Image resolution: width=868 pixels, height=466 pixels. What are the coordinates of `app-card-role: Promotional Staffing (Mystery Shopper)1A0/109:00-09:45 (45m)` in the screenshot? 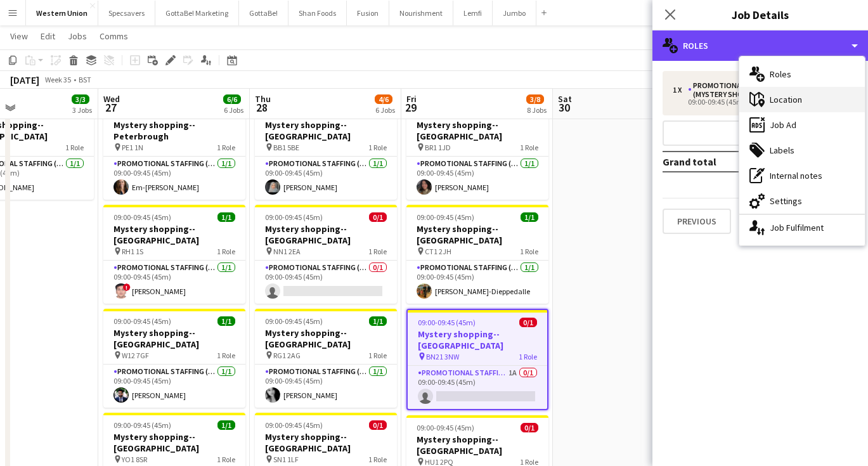 It's located at (477, 388).